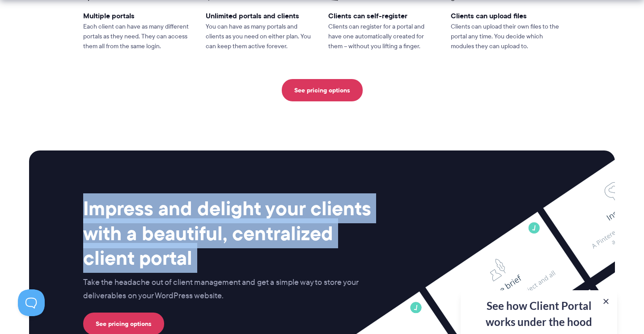 This screenshot has height=334, width=644. Describe the element at coordinates (506, 37) in the screenshot. I see `p: Clients can upload their own files to the portal any time. You decide which modules they can uplo...` at that location.